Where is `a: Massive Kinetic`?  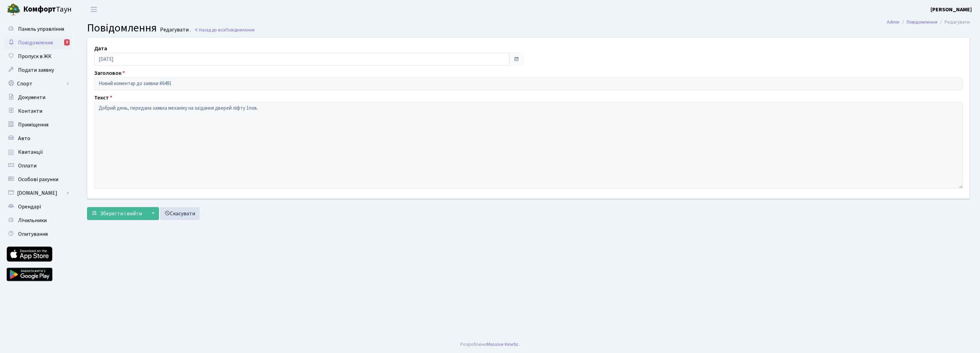 a: Massive Kinetic is located at coordinates (503, 344).